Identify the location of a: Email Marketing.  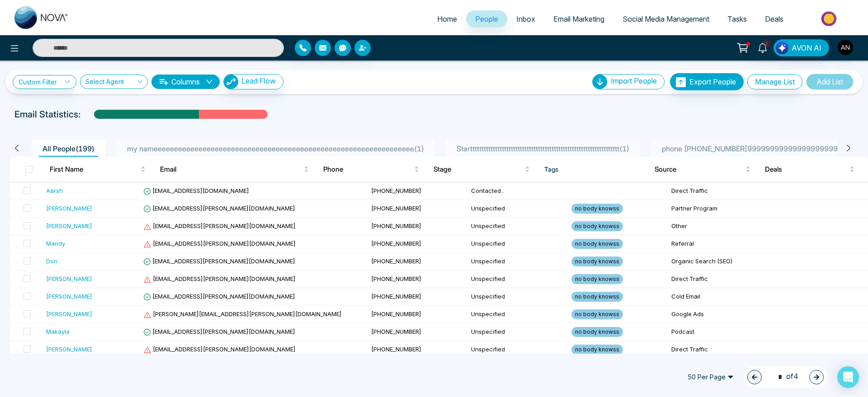
(578, 19).